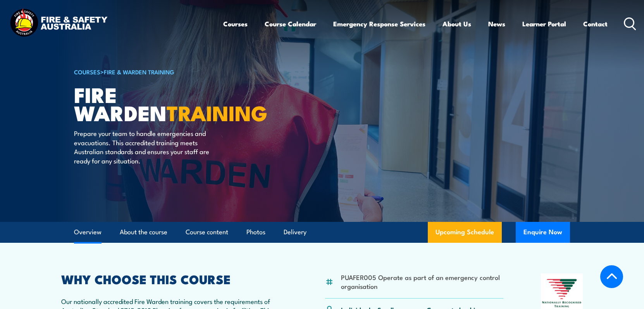  What do you see at coordinates (290, 23) in the screenshot?
I see `a: Course Calendar` at bounding box center [290, 23].